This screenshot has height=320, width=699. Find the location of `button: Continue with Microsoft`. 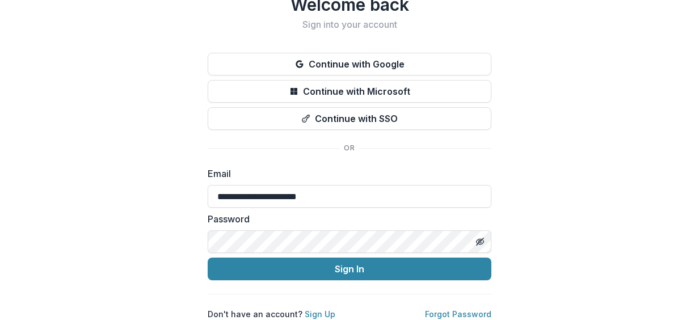

button: Continue with Microsoft is located at coordinates (349, 91).